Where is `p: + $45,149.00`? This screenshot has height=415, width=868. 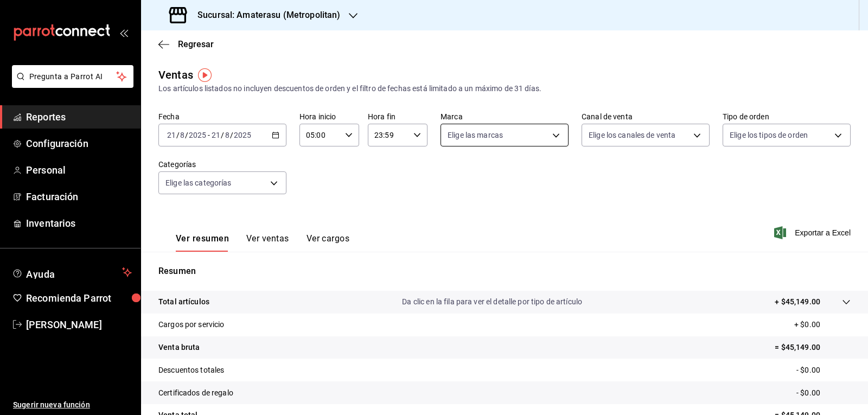
p: + $45,149.00 is located at coordinates (798, 302).